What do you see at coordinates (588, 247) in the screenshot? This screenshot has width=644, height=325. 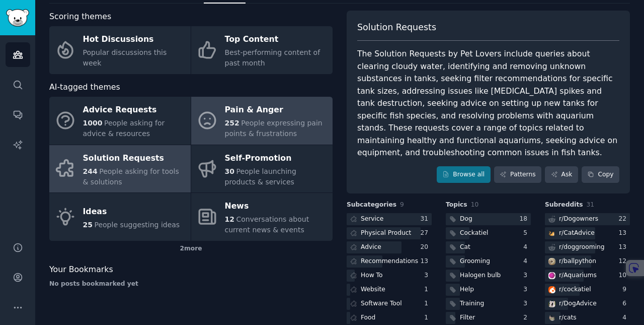 I see `a: r/doggrooming13` at bounding box center [588, 247].